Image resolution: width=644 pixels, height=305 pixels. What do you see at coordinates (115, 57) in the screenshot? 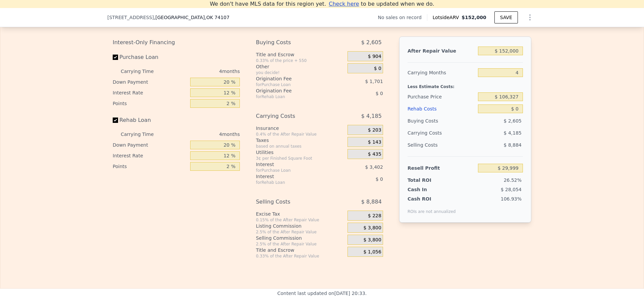
I see `input: Purchase Loan` at bounding box center [115, 57].